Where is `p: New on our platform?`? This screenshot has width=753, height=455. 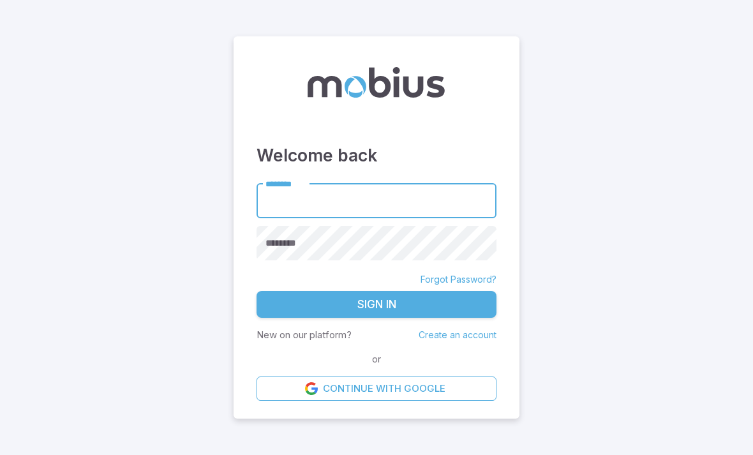
p: New on our platform? is located at coordinates (304, 335).